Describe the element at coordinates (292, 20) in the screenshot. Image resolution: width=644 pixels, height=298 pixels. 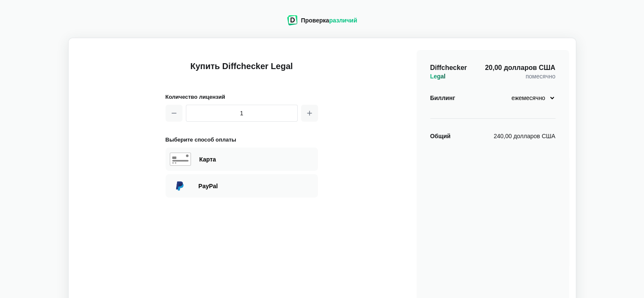
I see `img: Логотип Diffchecker` at that location.